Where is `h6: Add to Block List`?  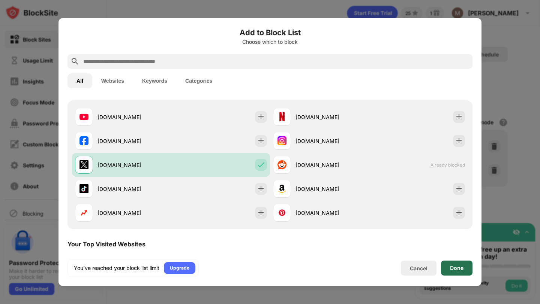
h6: Add to Block List is located at coordinates (270, 33).